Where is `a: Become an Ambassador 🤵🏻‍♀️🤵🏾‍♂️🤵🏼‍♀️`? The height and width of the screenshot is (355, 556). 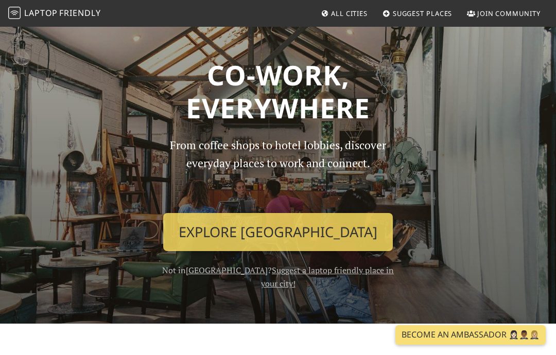 a: Become an Ambassador 🤵🏻‍♀️🤵🏾‍♂️🤵🏼‍♀️ is located at coordinates (470, 335).